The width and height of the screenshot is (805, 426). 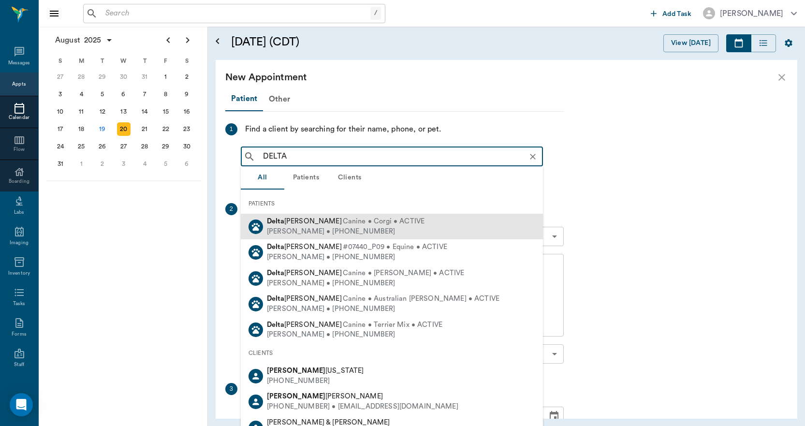 I want to click on span: #07440_P09 • Equine • ACTIVE, so click(x=395, y=247).